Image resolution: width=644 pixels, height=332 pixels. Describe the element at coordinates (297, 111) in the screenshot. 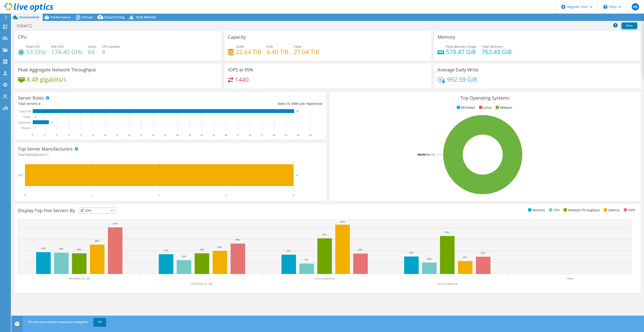

I see `text: 65` at that location.